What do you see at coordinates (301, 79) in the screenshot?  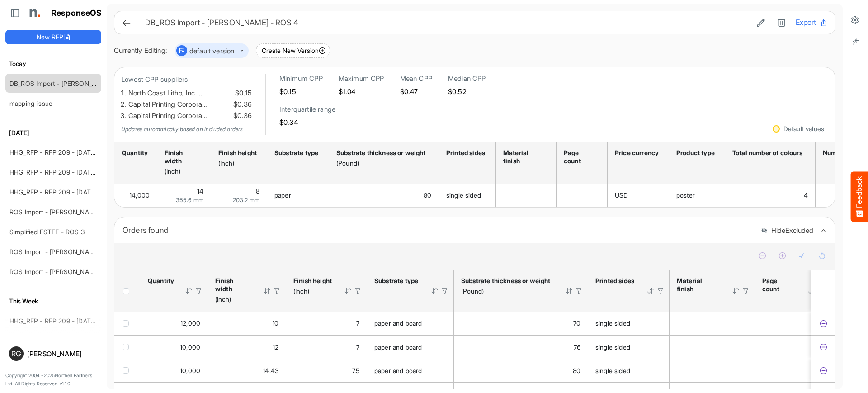 I see `h6: Minimum CPP` at bounding box center [301, 79].